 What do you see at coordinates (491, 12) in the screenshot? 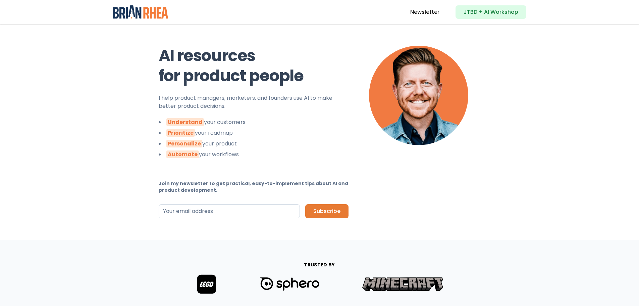
I see `a: JTBD + AI Workshop` at bounding box center [491, 12].